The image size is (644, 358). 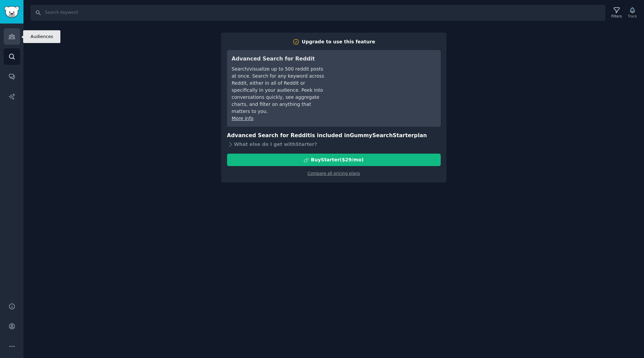 What do you see at coordinates (334, 144) in the screenshot?
I see `div: What else do I get with Starter ?` at bounding box center [334, 144].